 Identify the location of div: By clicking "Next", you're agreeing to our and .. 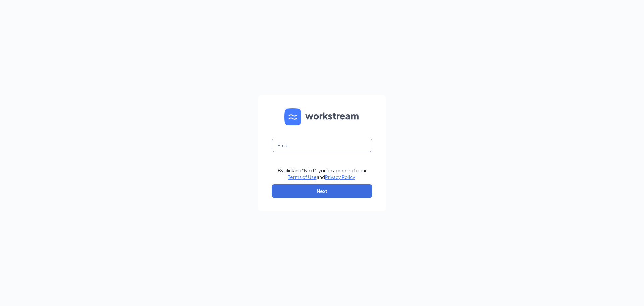
(322, 174).